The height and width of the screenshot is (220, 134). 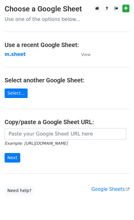 What do you see at coordinates (15, 54) in the screenshot?
I see `a: m.sheet` at bounding box center [15, 54].